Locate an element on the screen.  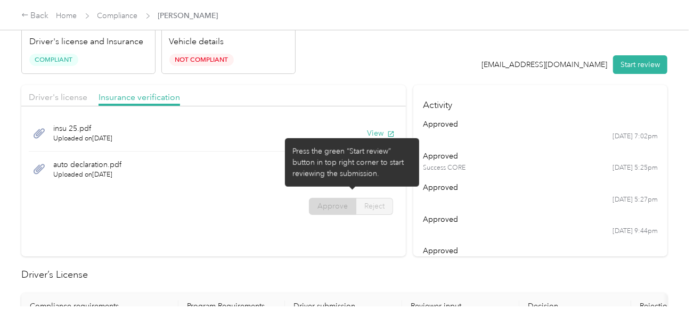
button: View is located at coordinates (381, 133).